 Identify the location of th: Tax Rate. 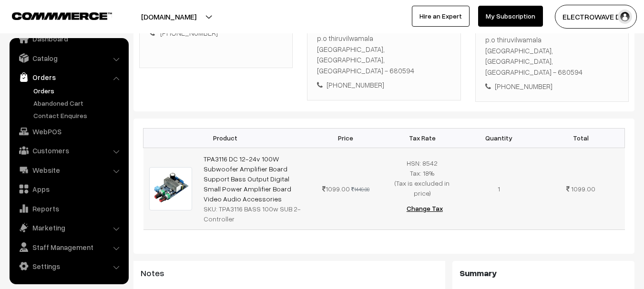
(422, 138).